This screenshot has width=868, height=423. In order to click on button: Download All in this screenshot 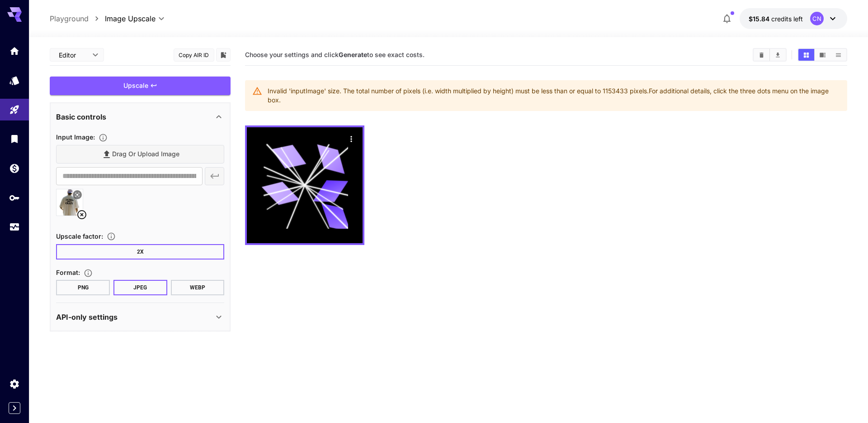, I will do `click(778, 55)`.